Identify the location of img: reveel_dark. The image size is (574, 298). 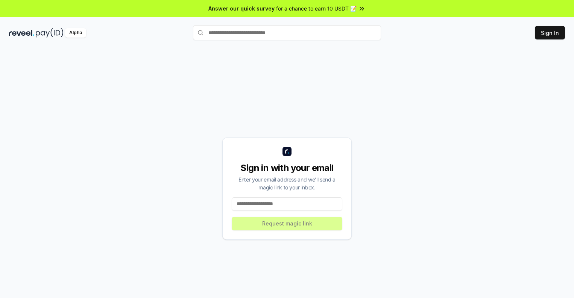
(21, 33).